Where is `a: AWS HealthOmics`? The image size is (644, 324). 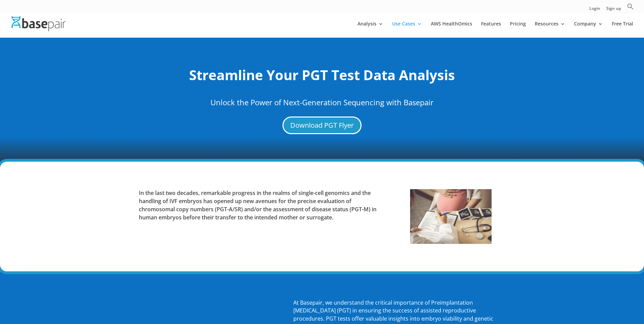 a: AWS HealthOmics is located at coordinates (451, 29).